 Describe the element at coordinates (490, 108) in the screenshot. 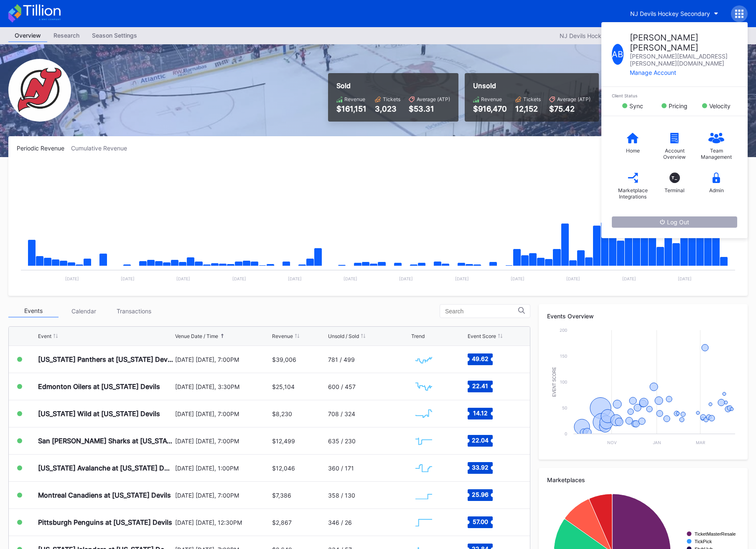

I see `div: $916,470` at that location.